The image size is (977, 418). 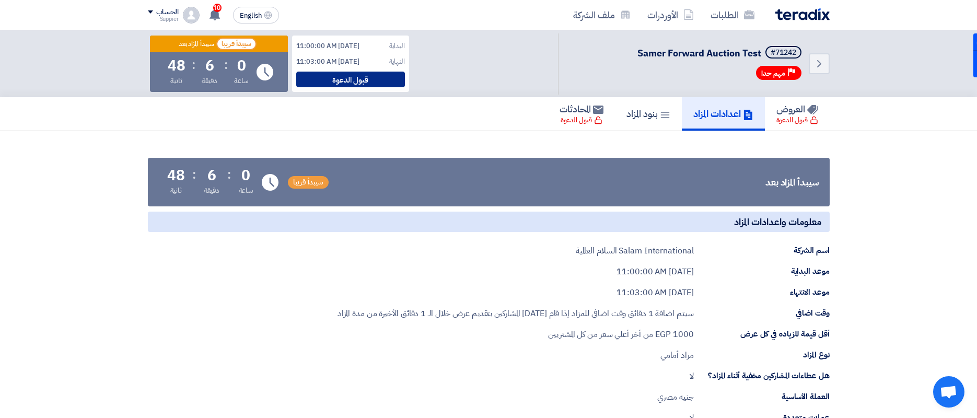 What do you see at coordinates (217, 8) in the screenshot?
I see `span: 10` at bounding box center [217, 8].